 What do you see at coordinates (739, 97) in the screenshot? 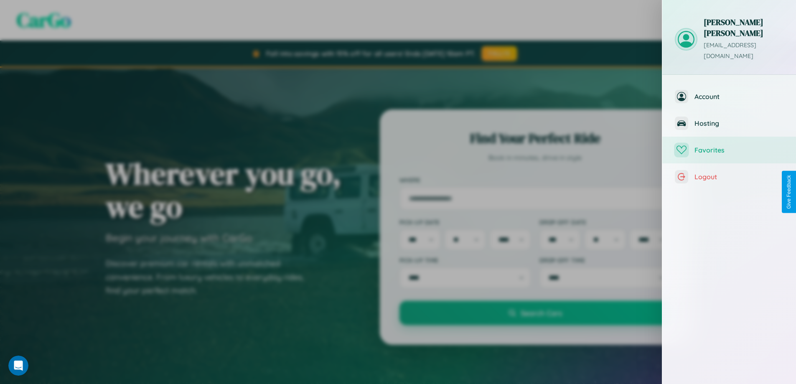
I see `span: Account` at bounding box center [739, 97].